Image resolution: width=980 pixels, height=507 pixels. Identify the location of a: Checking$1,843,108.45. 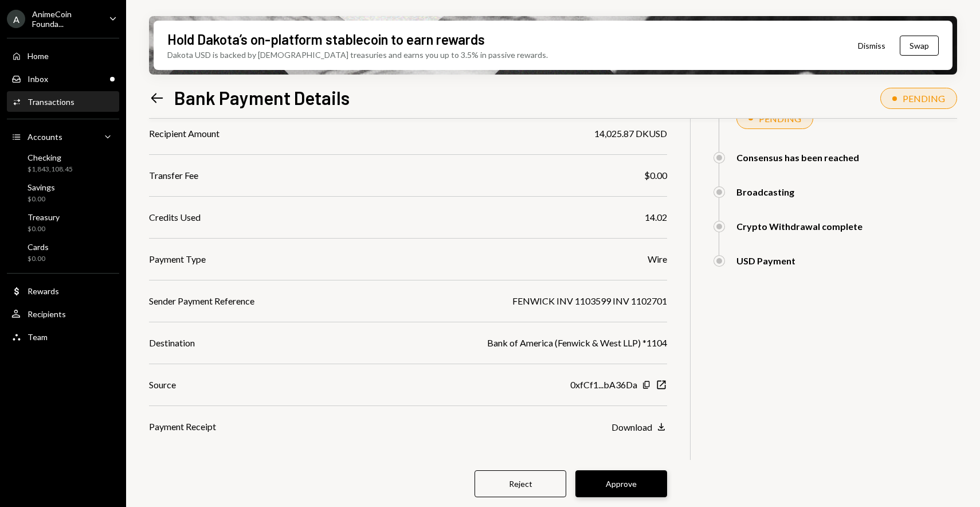
(63, 163).